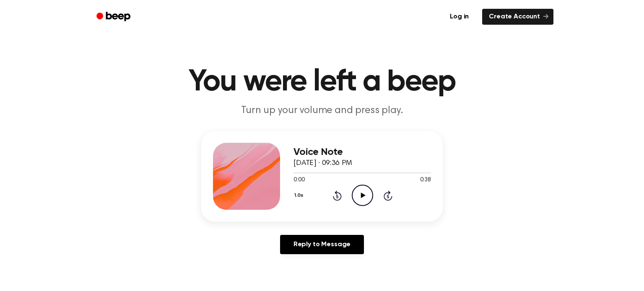 Image resolution: width=644 pixels, height=291 pixels. What do you see at coordinates (299, 196) in the screenshot?
I see `button: 1.0x` at bounding box center [299, 196].